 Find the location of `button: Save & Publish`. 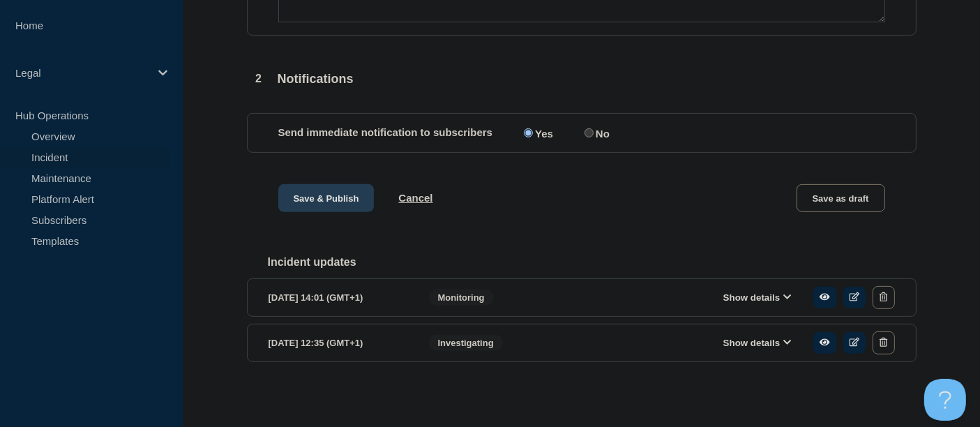

button: Save & Publish is located at coordinates (327, 199).